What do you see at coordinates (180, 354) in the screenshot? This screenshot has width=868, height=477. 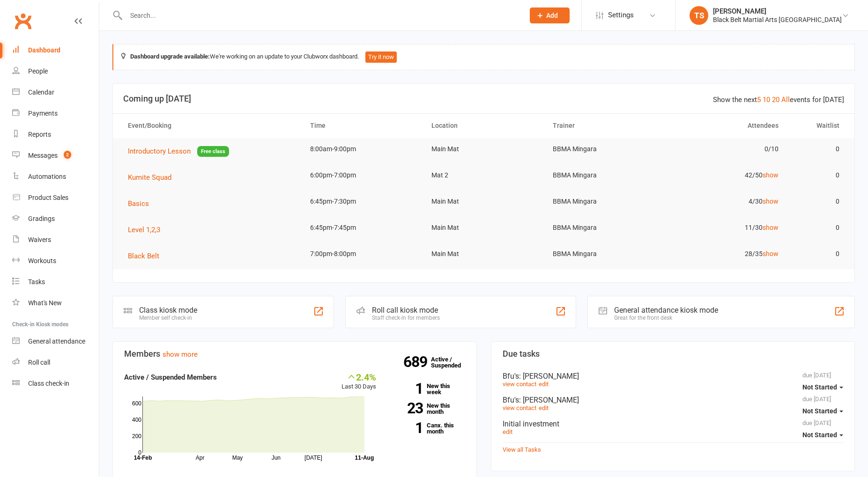 I see `a: show more` at bounding box center [180, 354].